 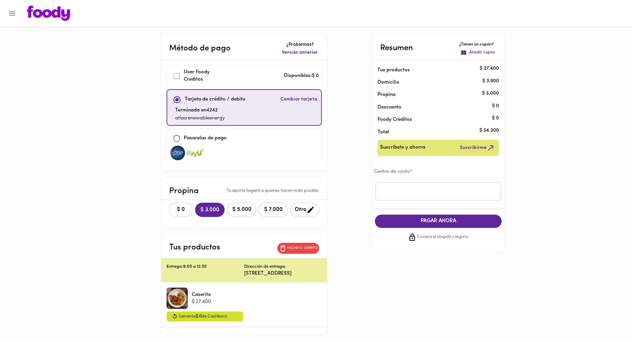 I want to click on p: atlasrenewableenergy, so click(x=200, y=118).